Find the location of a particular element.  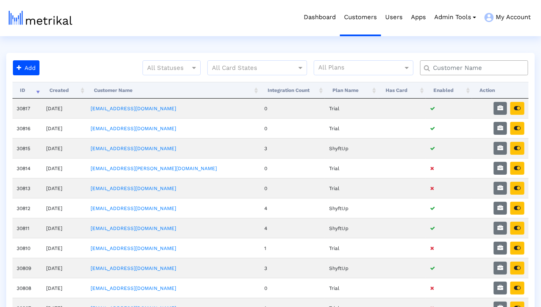

button: Add is located at coordinates (26, 68).